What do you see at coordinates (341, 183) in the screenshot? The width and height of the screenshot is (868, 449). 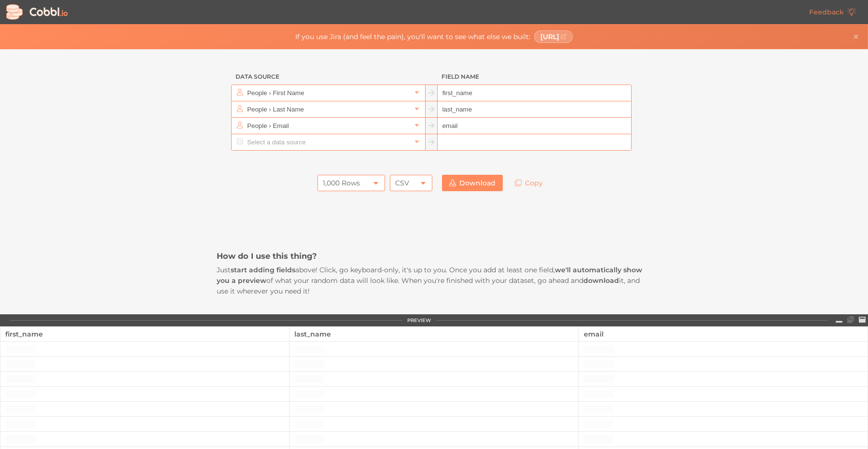 I see `div: 1,000 Rows` at bounding box center [341, 183].